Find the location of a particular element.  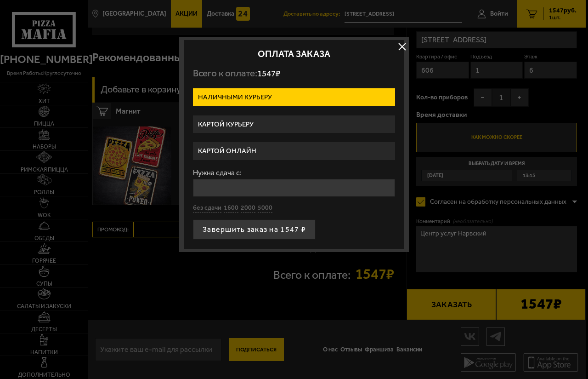

label: Нужна сдача с: is located at coordinates (294, 173).